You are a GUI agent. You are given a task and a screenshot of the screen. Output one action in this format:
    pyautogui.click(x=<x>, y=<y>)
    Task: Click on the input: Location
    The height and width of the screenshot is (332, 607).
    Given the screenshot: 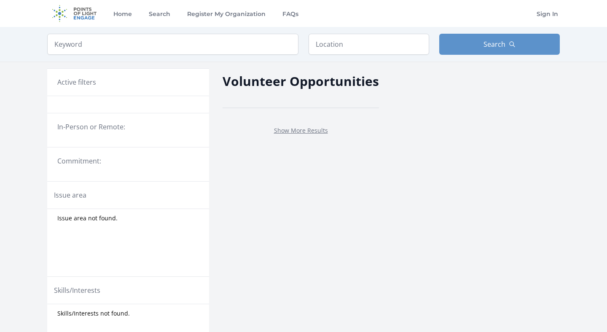 What is the action you would take?
    pyautogui.click(x=369, y=44)
    